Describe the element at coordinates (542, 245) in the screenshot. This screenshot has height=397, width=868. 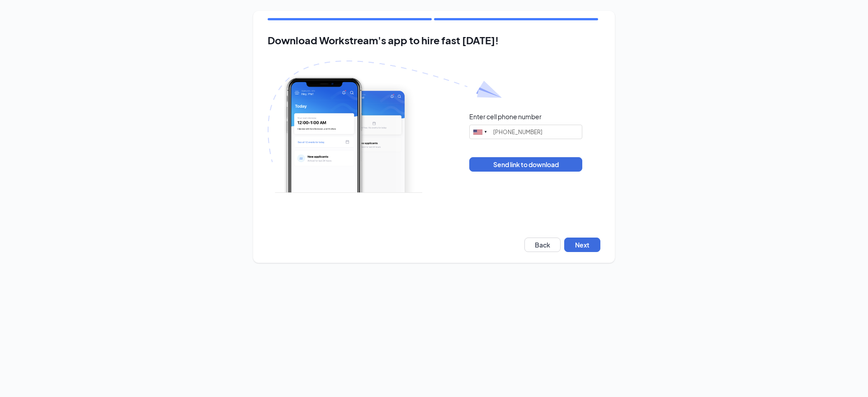
I see `button: Back` at that location.